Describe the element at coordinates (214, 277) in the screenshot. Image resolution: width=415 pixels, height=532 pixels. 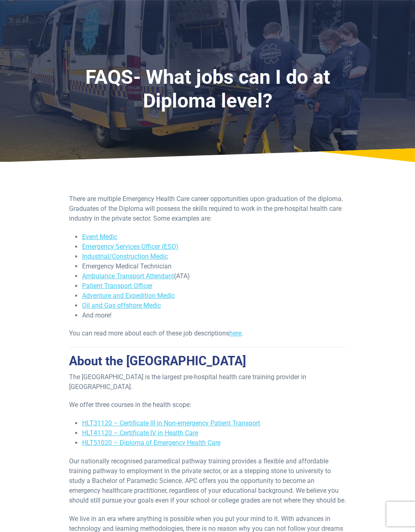
I see `li: (ATA)` at that location.